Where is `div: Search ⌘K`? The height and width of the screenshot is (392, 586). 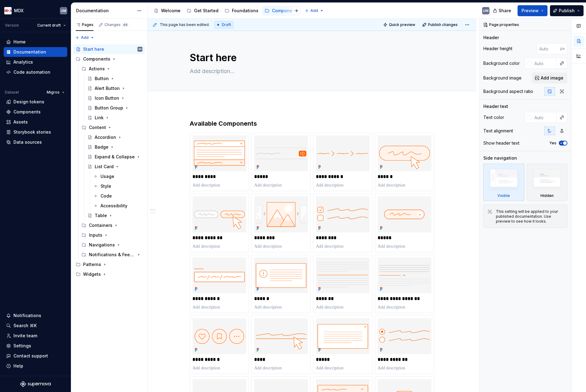
div: Search ⌘K is located at coordinates (25, 326).